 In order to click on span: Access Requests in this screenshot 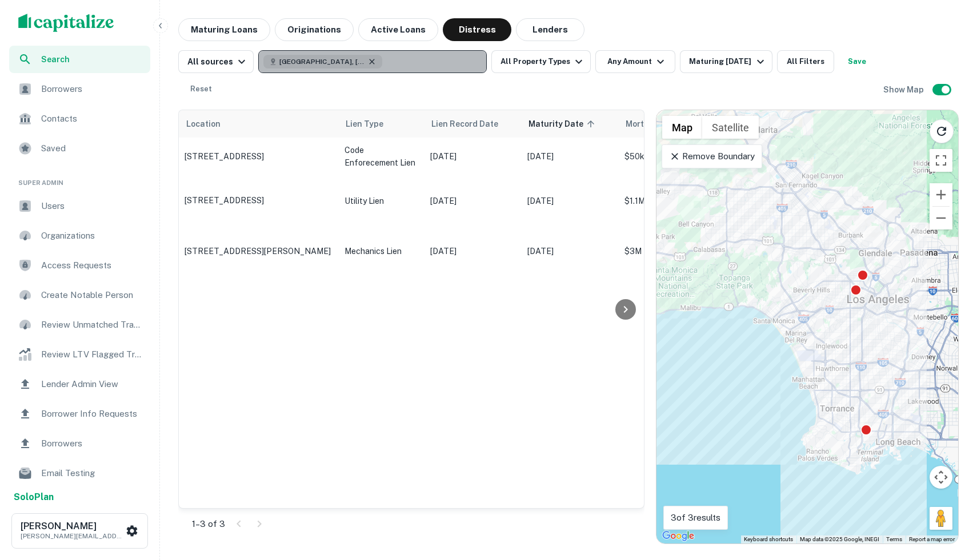, I will do `click(92, 266)`.